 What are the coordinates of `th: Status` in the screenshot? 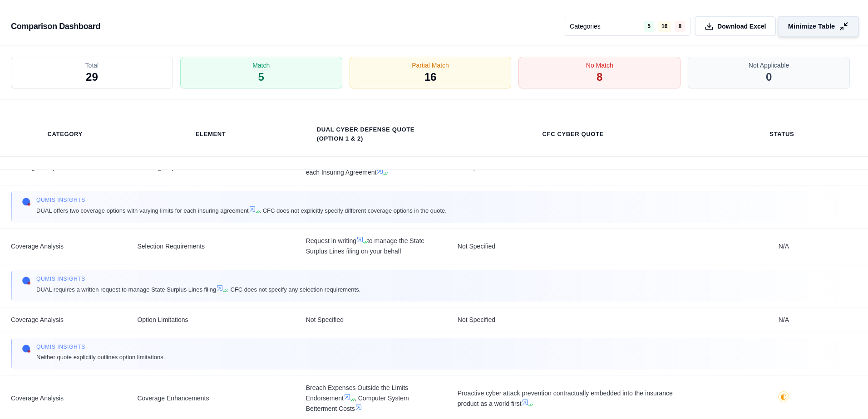 It's located at (782, 134).